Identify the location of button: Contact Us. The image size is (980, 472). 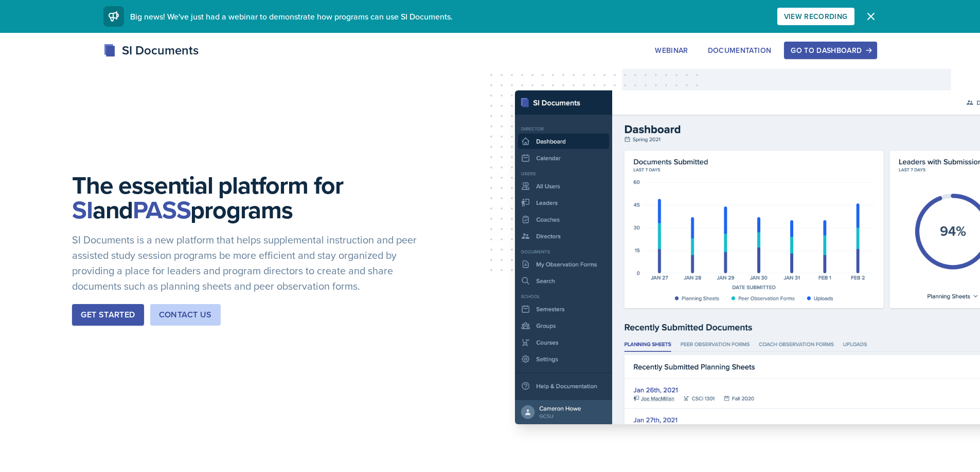
(185, 315).